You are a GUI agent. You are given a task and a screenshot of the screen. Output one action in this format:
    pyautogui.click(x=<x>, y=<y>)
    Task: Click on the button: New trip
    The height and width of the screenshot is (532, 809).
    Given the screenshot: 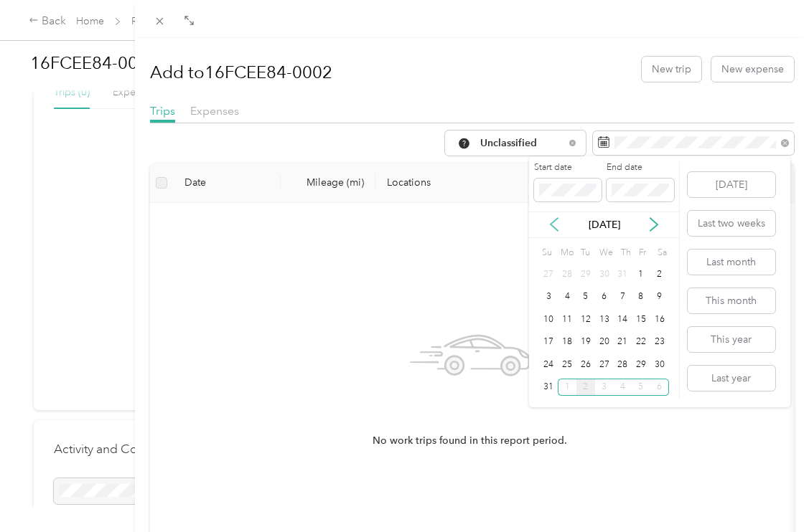 What is the action you would take?
    pyautogui.click(x=672, y=69)
    